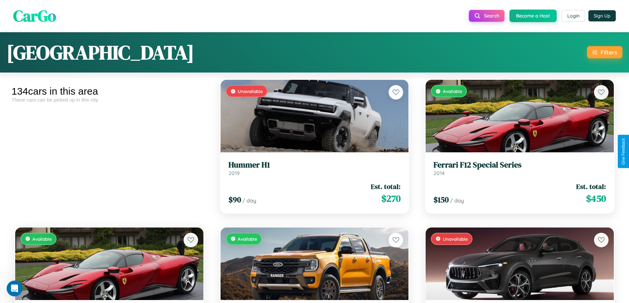  What do you see at coordinates (35, 16) in the screenshot?
I see `span: CarGo` at bounding box center [35, 16].